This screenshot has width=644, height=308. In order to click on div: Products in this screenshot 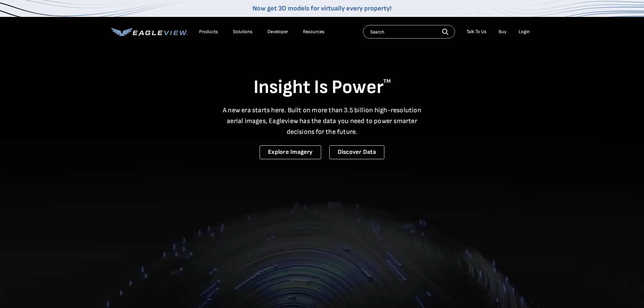, I will do `click(208, 32)`.